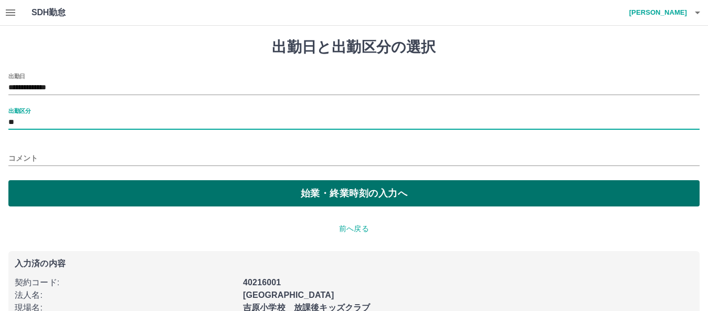 This screenshot has width=708, height=311. Describe the element at coordinates (354, 193) in the screenshot. I see `button: 始業・終業時刻の入力へ` at that location.